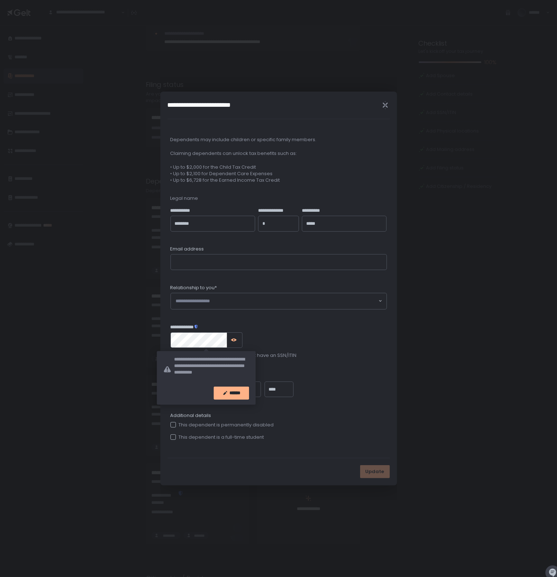 This screenshot has width=557, height=577. What do you see at coordinates (277, 301) in the screenshot?
I see `input: Search for option` at bounding box center [277, 301].